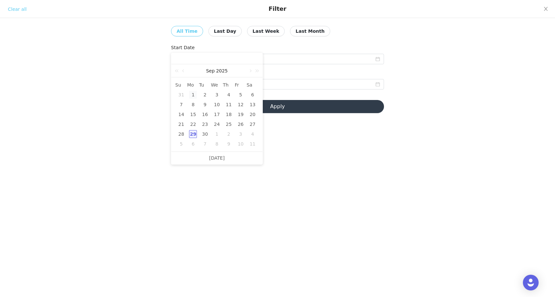 Image resolution: width=555 pixels, height=297 pixels. What do you see at coordinates (229, 104) in the screenshot?
I see `td: September 11, 2025` at bounding box center [229, 104].